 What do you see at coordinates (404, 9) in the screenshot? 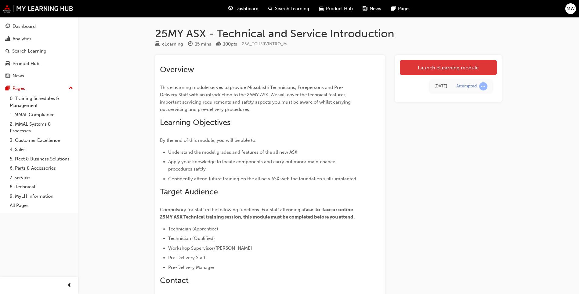
I see `span: Pages` at bounding box center [404, 9].